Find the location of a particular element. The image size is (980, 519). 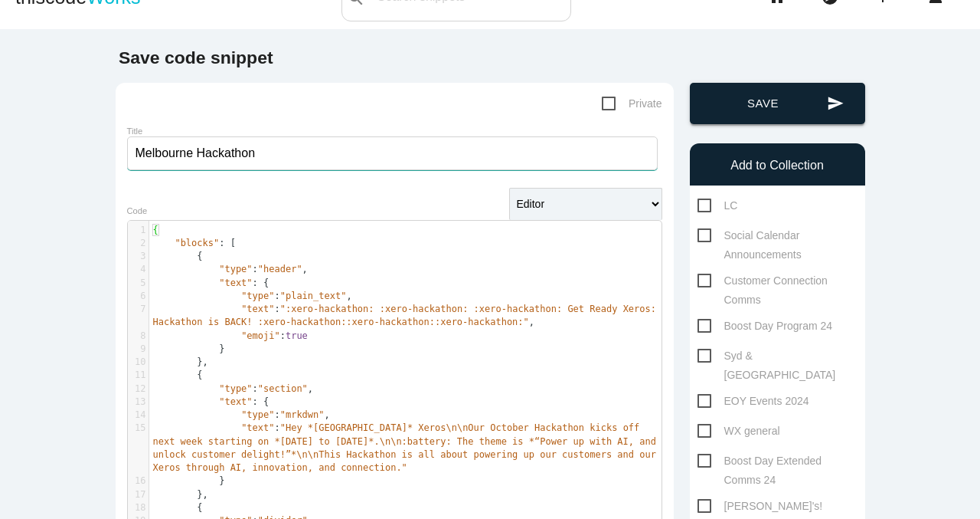

span: true is located at coordinates (296, 335).